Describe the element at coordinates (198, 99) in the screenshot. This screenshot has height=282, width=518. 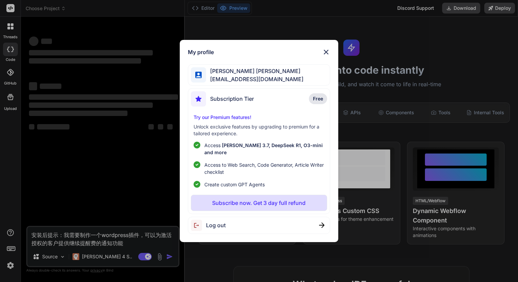
I see `img: subscription` at that location.